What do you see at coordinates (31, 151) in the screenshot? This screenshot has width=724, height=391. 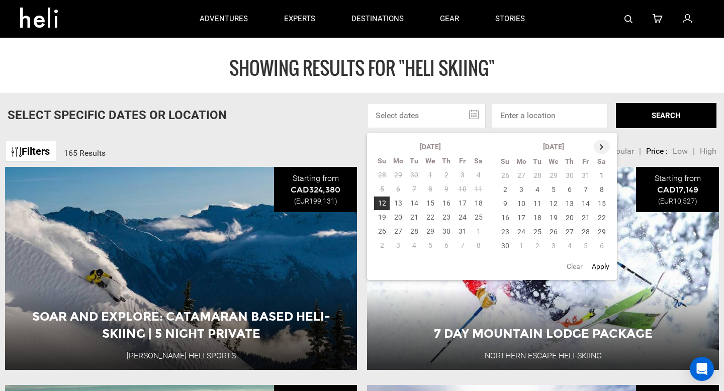 I see `a: Filters` at bounding box center [31, 151].